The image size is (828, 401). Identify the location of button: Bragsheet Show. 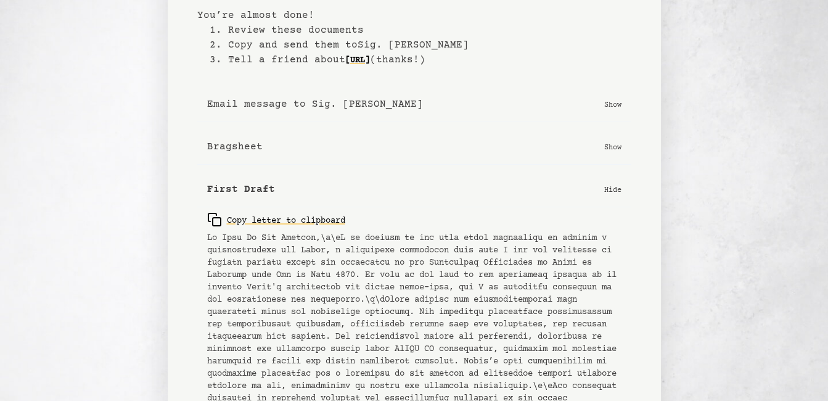
(414, 147).